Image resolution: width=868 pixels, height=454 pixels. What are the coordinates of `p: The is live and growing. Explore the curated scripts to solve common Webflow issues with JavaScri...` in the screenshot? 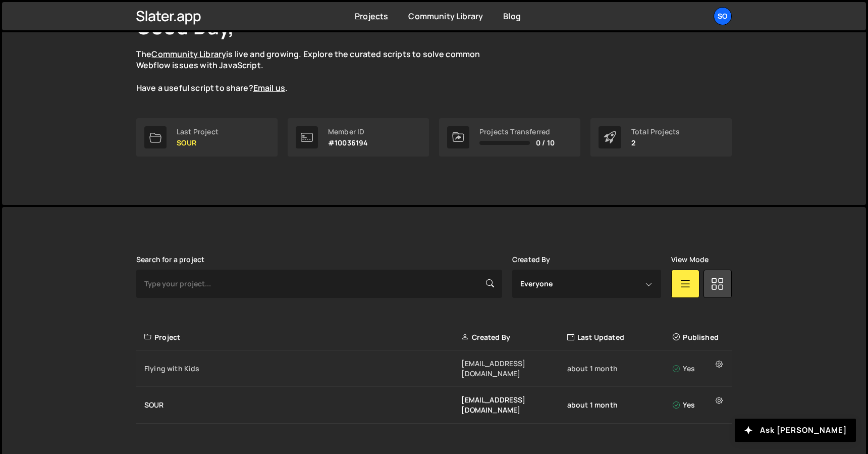 It's located at (318, 71).